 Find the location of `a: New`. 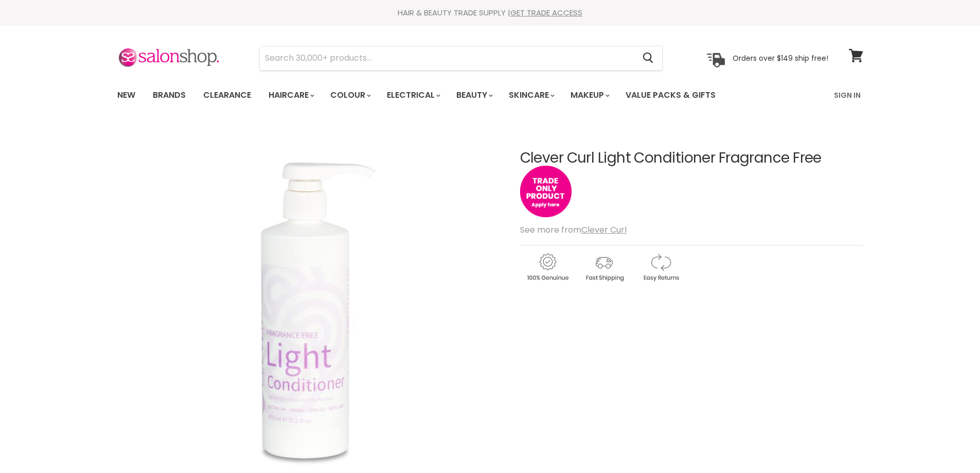

a: New is located at coordinates (126, 96).